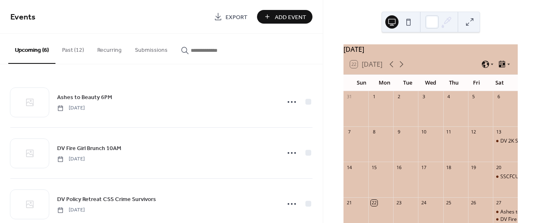  What do you see at coordinates (448, 96) in the screenshot?
I see `div: 4` at bounding box center [448, 96].